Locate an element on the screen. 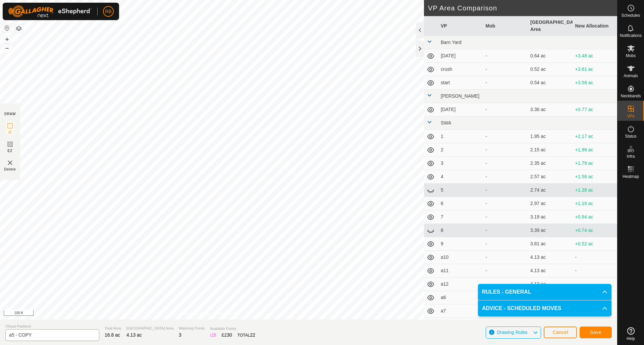  td: 3 is located at coordinates (461, 164).